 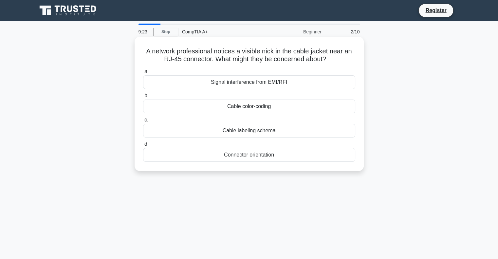 What do you see at coordinates (223, 32) in the screenshot?
I see `div: CompTIA A+` at bounding box center [223, 32].